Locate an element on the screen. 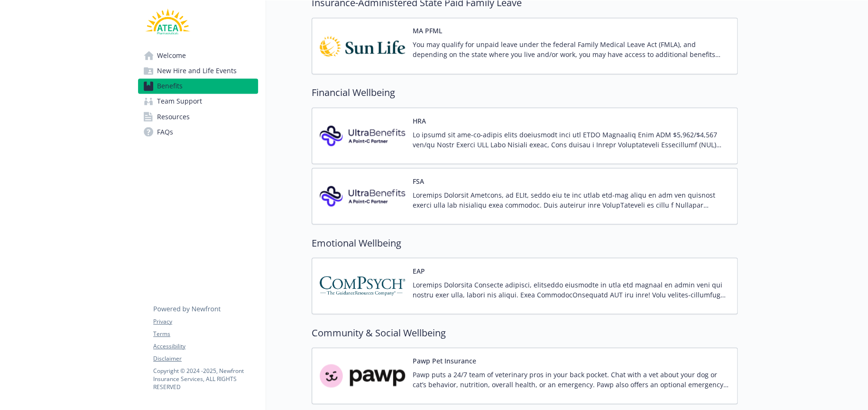  h2: Community & Social Wellbeing is located at coordinates (525, 332).